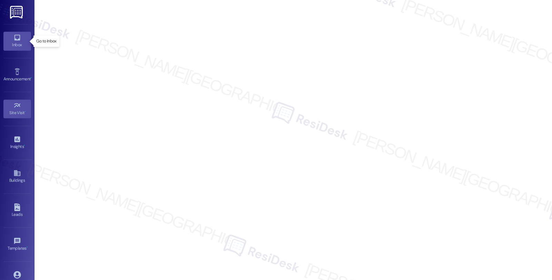 This screenshot has width=552, height=280. I want to click on p: Go to Inbox, so click(46, 41).